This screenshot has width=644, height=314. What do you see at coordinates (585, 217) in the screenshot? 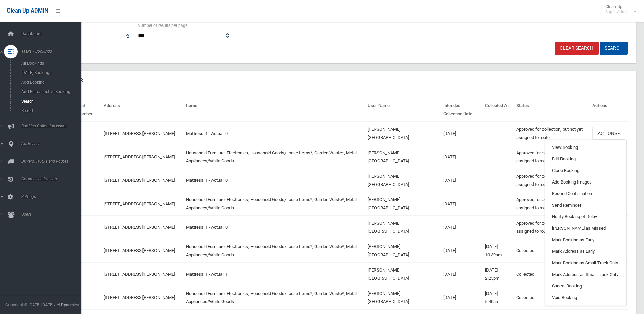
I see `a: Notify Booking of Delay` at bounding box center [585, 217].